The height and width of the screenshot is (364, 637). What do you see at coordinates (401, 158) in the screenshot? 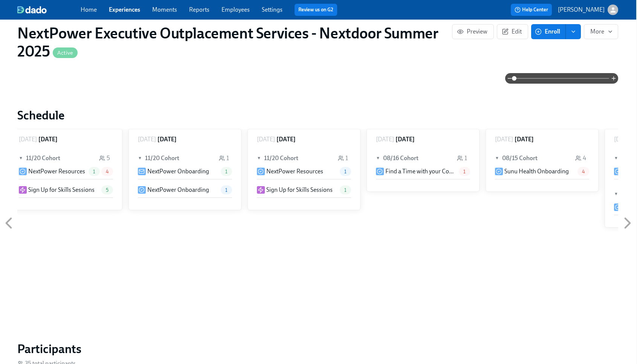
I see `h6: 08/16 Cohort` at bounding box center [401, 158].